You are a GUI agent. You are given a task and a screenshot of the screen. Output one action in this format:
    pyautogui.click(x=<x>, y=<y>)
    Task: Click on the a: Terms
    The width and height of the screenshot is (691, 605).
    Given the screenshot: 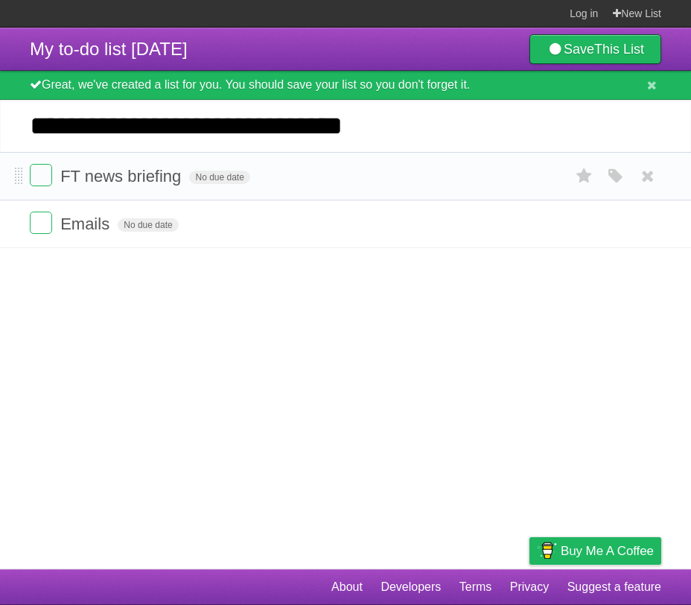 What is the action you would take?
    pyautogui.click(x=476, y=587)
    